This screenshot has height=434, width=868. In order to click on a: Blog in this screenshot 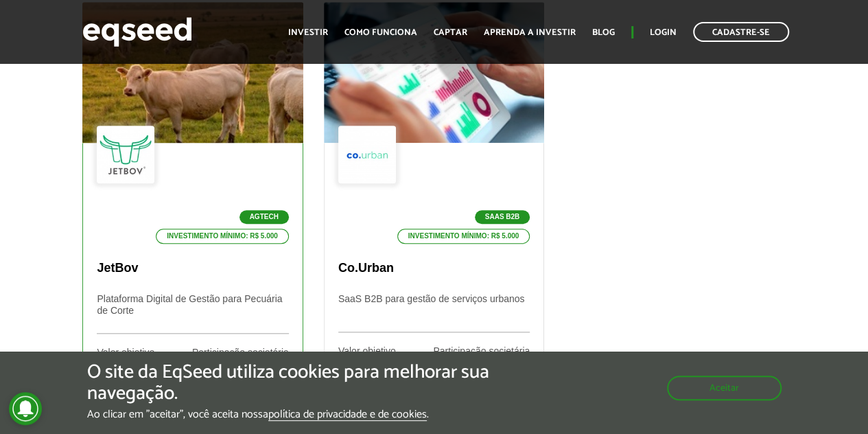, I will do `click(603, 33)`.